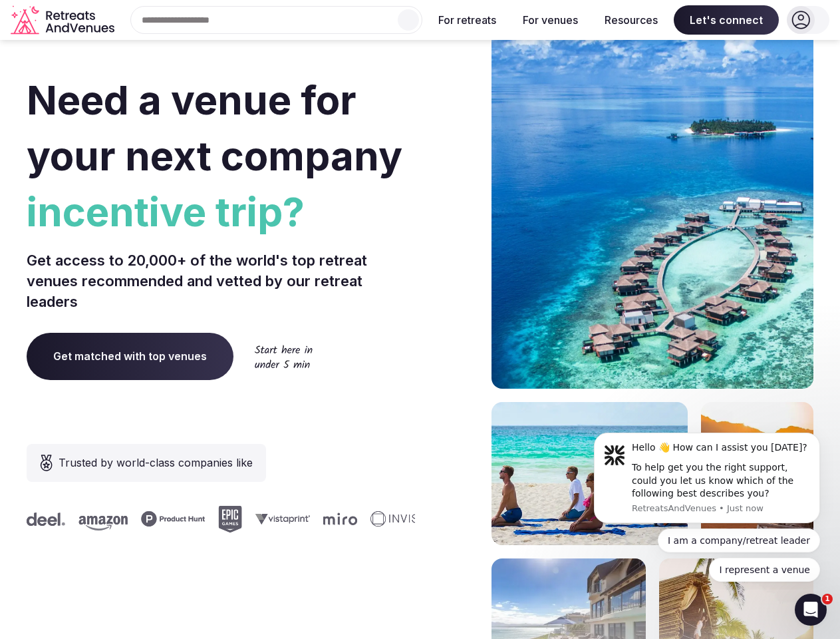 This screenshot has height=639, width=840. Describe the element at coordinates (590, 473) in the screenshot. I see `img: yoga on tropical beach` at that location.